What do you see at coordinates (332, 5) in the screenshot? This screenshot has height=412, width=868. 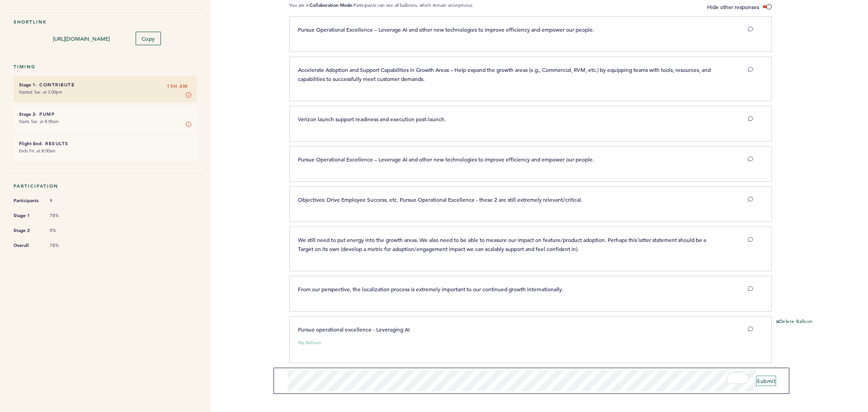 I see `b: Collaboration Mode.` at bounding box center [332, 5].